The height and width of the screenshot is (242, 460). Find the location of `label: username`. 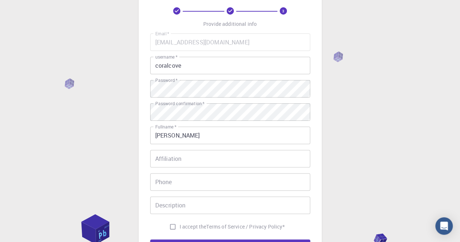

label: username is located at coordinates (166, 57).